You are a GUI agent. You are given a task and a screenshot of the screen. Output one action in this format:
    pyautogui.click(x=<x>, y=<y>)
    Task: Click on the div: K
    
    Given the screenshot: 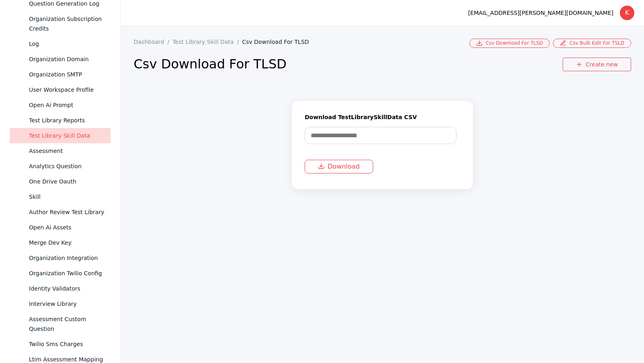 What is the action you would take?
    pyautogui.click(x=627, y=13)
    